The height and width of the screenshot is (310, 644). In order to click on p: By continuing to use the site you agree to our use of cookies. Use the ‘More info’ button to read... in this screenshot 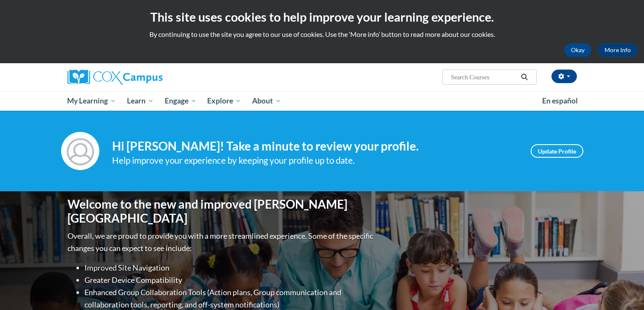, I will do `click(322, 34)`.